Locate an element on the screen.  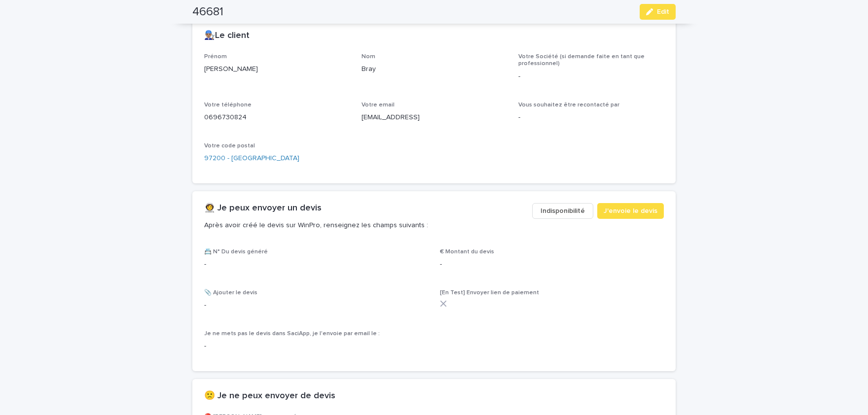
span: 📎 Ajouter le devis is located at coordinates (231, 293).